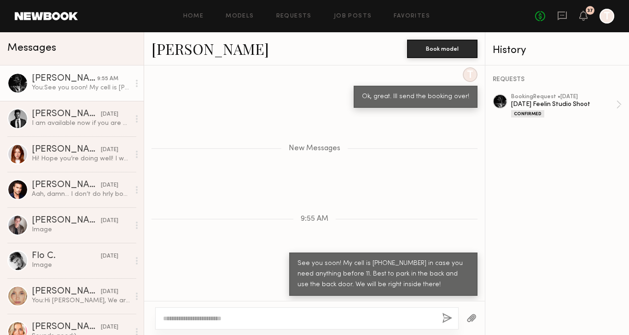 The image size is (629, 335). What do you see at coordinates (557, 50) in the screenshot?
I see `div: History` at bounding box center [557, 50].